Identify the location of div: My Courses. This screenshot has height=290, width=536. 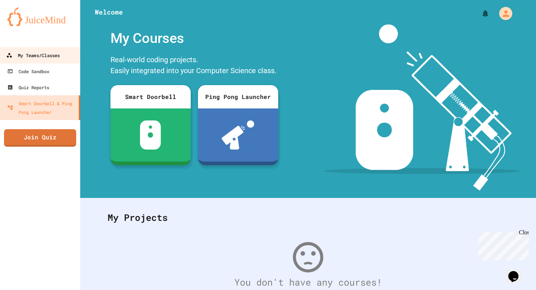
(194, 38).